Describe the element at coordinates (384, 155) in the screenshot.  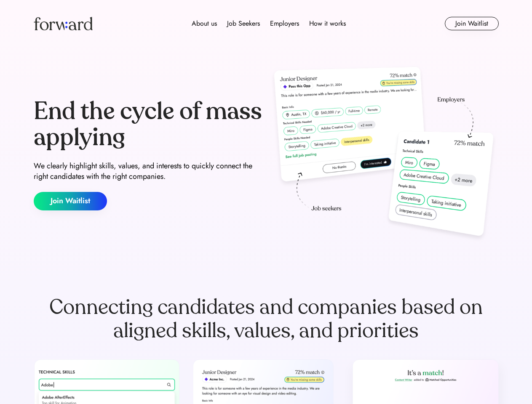
I see `img: hero-image.png` at that location.